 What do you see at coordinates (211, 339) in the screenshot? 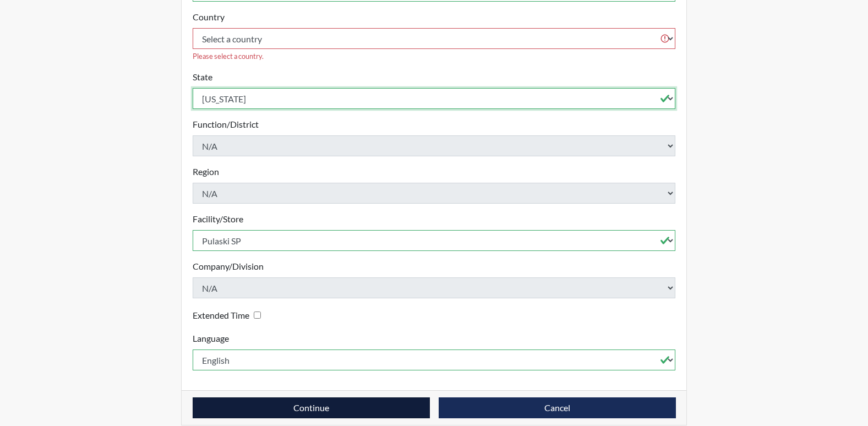
I see `label: Language` at bounding box center [211, 339].